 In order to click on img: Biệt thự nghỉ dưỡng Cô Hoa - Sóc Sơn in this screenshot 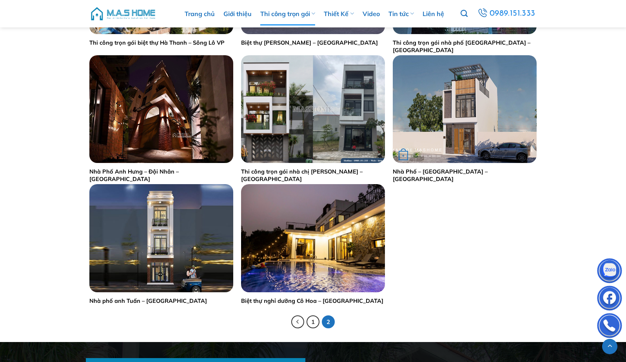, I will do `click(313, 238)`.